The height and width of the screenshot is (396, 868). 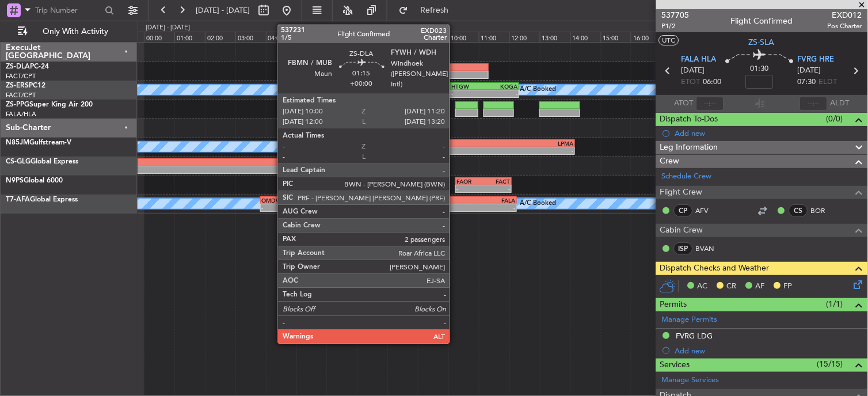 I want to click on span: Dispatch To-Dos, so click(x=689, y=119).